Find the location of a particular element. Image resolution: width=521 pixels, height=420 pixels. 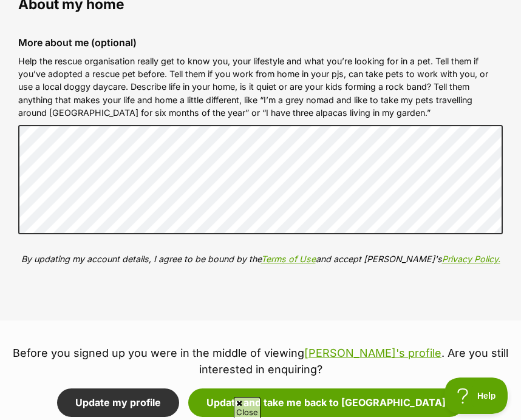

p: Help the rescue organisation really get to know you, your lifestyle and what you’re looking for i... is located at coordinates (260, 87).